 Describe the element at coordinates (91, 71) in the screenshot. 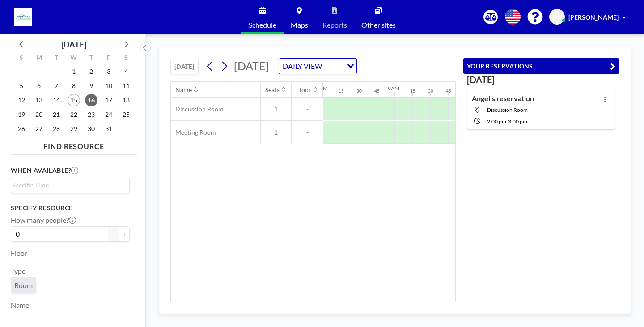

I see `span: Thursday, October 2, 2025` at that location.